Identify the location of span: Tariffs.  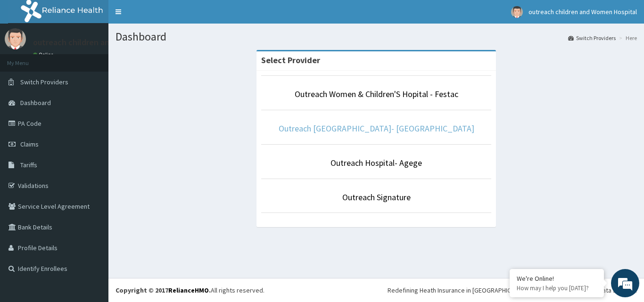
(29, 165).